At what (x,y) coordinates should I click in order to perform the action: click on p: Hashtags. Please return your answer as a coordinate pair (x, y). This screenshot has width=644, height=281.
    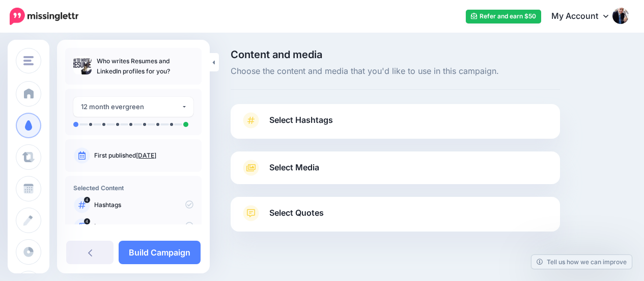
    Looking at the image, I should click on (143, 205).